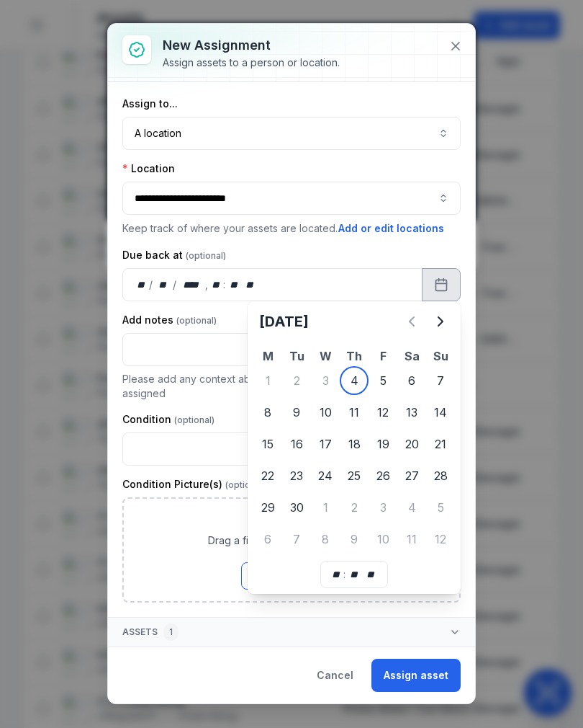 This screenshot has height=728, width=583. I want to click on button: Browse Files, so click(292, 576).